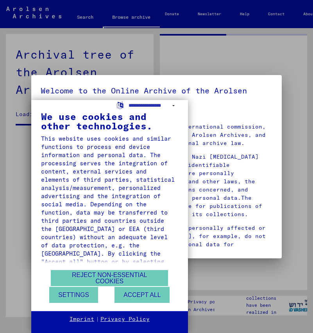 The height and width of the screenshot is (333, 313). What do you see at coordinates (109, 121) in the screenshot?
I see `div: We use cookies and other technologies.` at bounding box center [109, 121].